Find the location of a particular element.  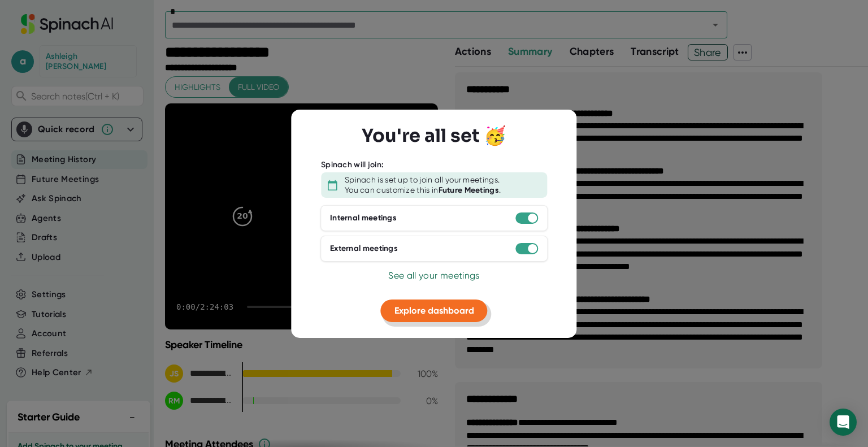

b: Future Meetings is located at coordinates (469, 189).